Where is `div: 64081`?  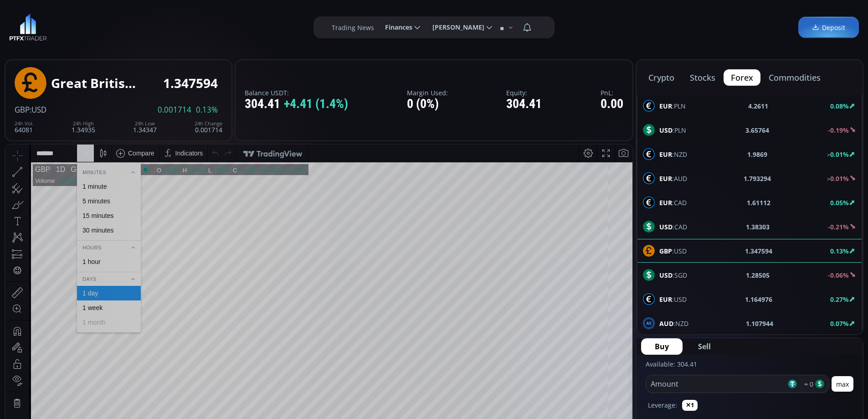
div: 64081 is located at coordinates (24, 127).